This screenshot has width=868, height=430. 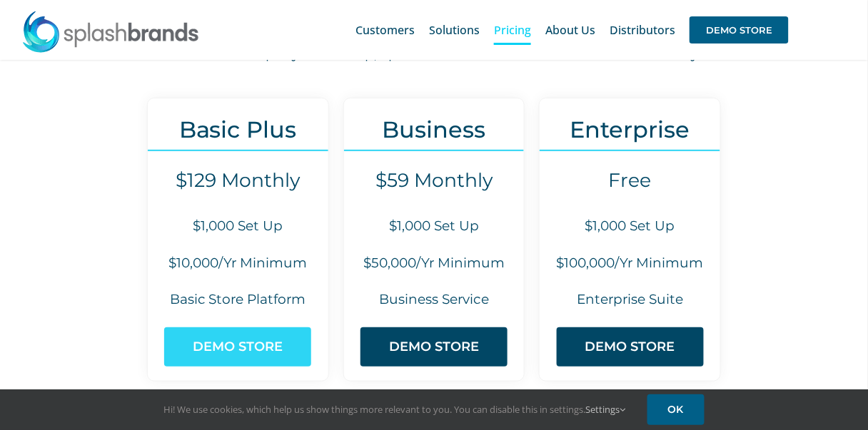 I want to click on h3: Business, so click(x=434, y=129).